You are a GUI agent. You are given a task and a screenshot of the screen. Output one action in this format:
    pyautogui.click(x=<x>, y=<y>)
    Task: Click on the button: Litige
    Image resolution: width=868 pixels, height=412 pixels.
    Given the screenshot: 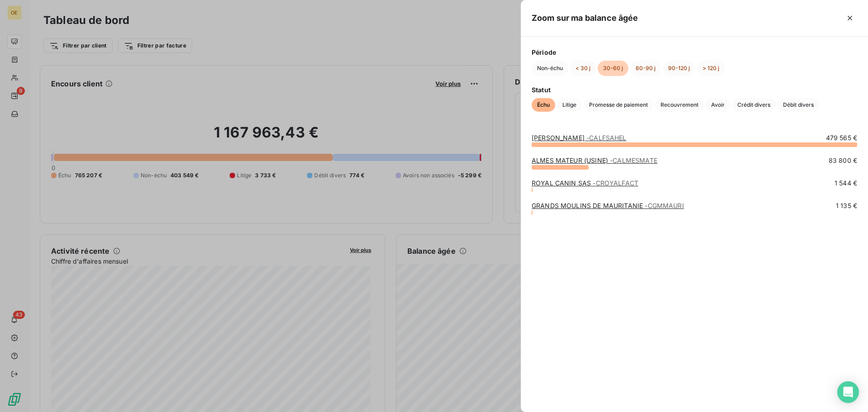 What is the action you would take?
    pyautogui.click(x=569, y=105)
    